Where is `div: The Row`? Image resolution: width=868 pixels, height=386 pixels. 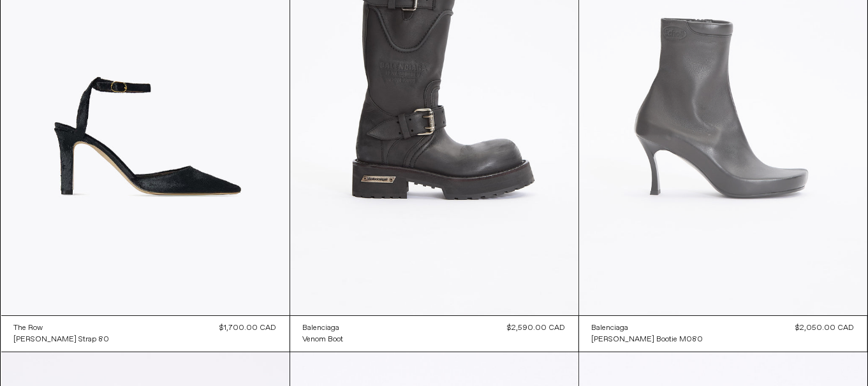 div: The Row is located at coordinates (28, 328).